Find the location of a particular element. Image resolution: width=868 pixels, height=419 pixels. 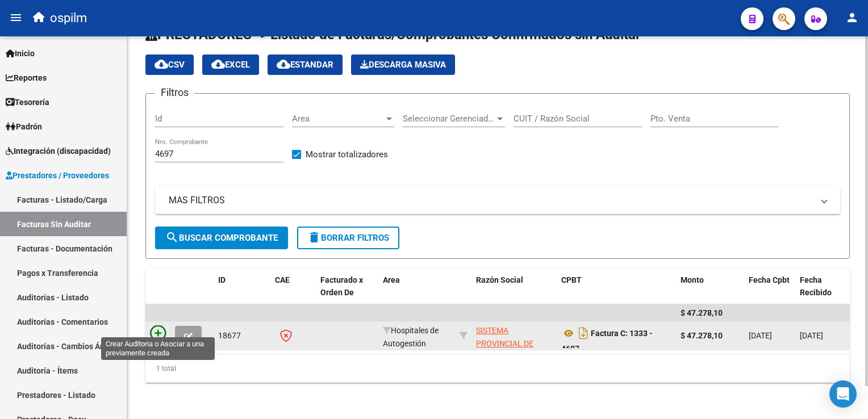

button: CSV is located at coordinates (170, 65).